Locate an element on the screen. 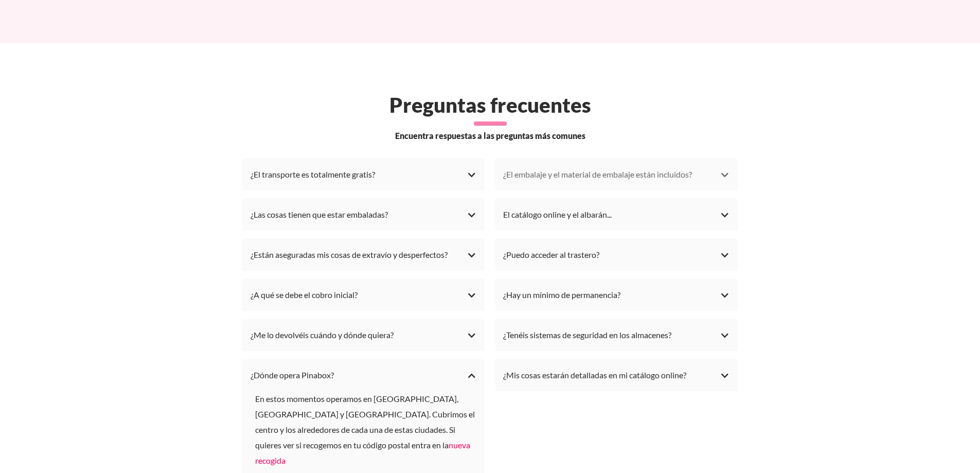  h2: Preguntas frecuentes is located at coordinates (491, 105).